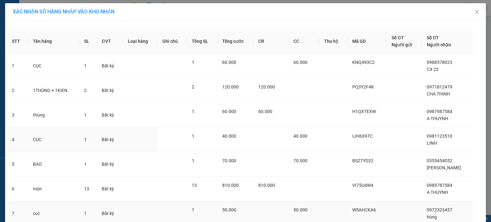  What do you see at coordinates (363, 62) in the screenshot?
I see `span: KNQ493C2` at bounding box center [363, 62].